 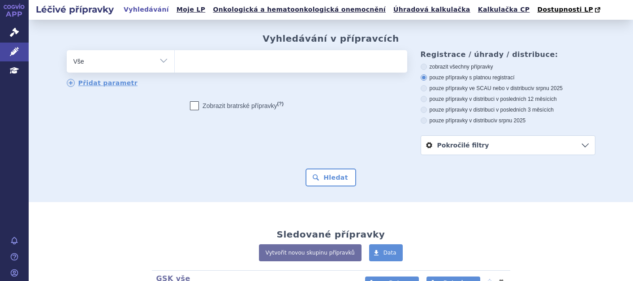 I want to click on h2: Vyhledávání v přípravcích, so click(x=330, y=39).